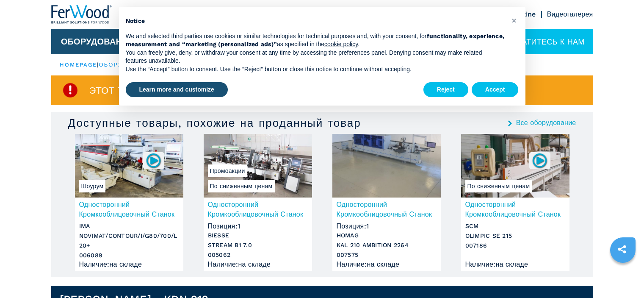 This screenshot has height=298, width=644. What do you see at coordinates (177, 90) in the screenshot?
I see `button: Learn more and customize` at bounding box center [177, 90].